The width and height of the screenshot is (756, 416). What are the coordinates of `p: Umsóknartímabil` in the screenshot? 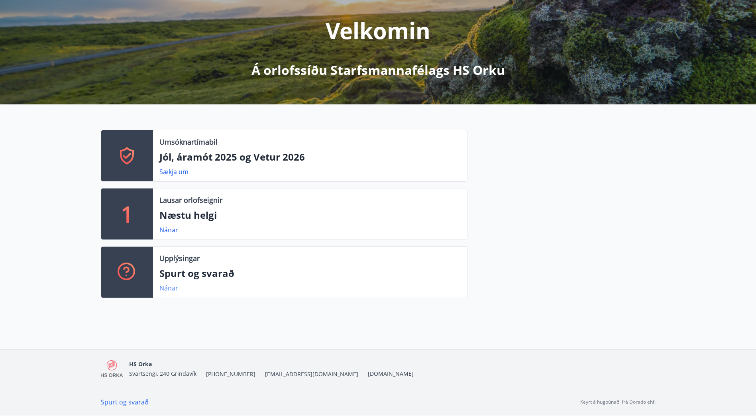 It's located at (189, 142).